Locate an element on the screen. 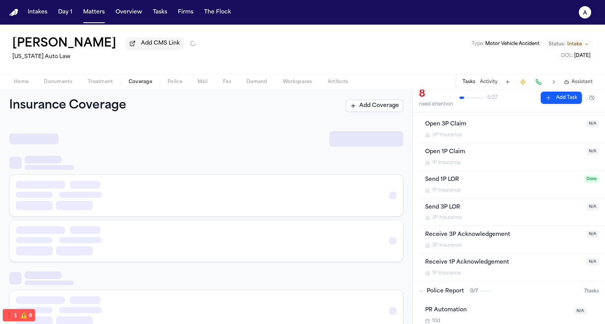  div: PR Automation is located at coordinates (497, 310).